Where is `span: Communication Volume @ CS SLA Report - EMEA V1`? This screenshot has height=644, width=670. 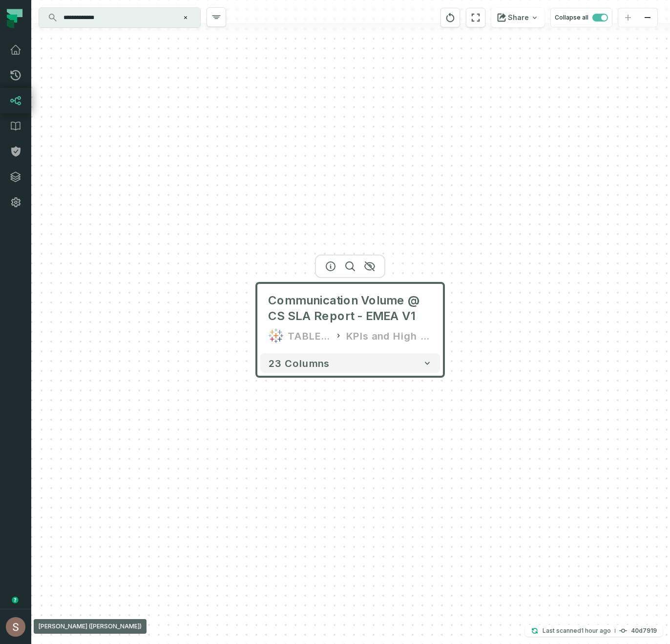
span: Communication Volume @ CS SLA Report - EMEA V1 is located at coordinates (350, 308).